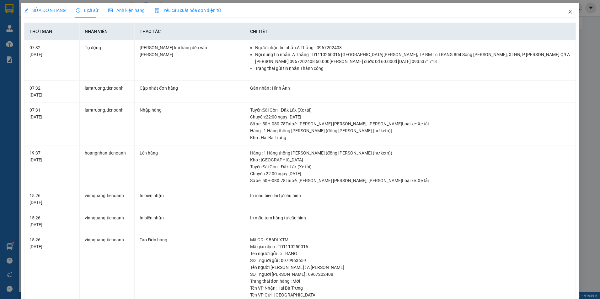  Describe the element at coordinates (410, 288) in the screenshot. I see `div: Tên VP Nhận: Hai Bà Trưng` at that location.